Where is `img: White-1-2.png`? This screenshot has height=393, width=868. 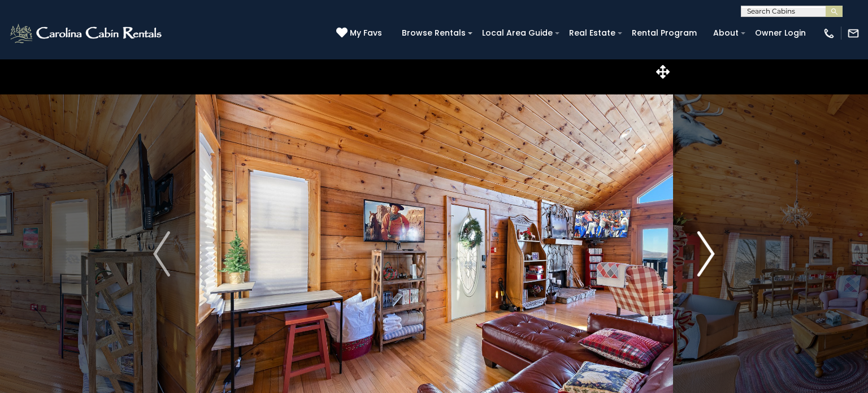
img: White-1-2.png is located at coordinates (87, 33).